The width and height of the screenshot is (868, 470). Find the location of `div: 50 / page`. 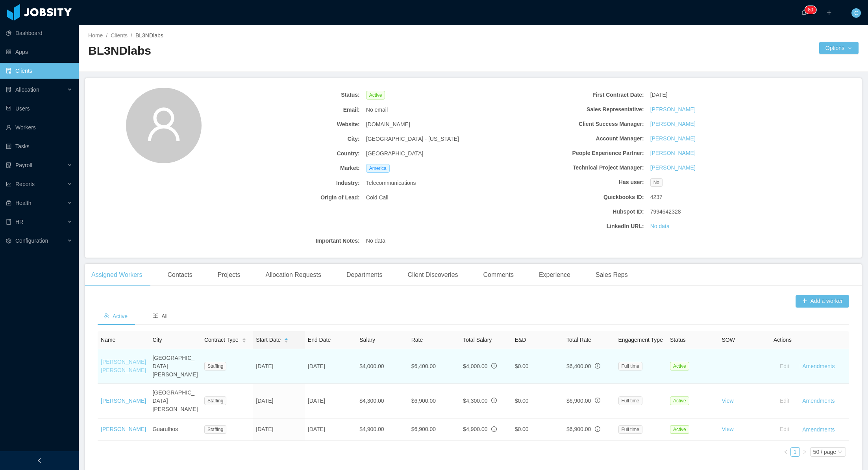

div: 50 / page is located at coordinates (825, 452).